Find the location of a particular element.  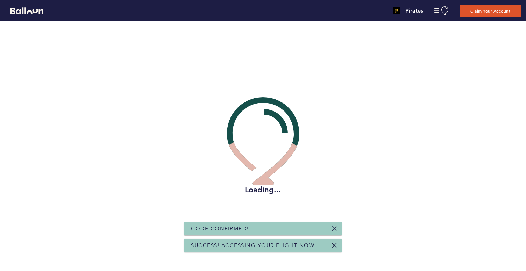

button: Manage Account is located at coordinates (441, 10).